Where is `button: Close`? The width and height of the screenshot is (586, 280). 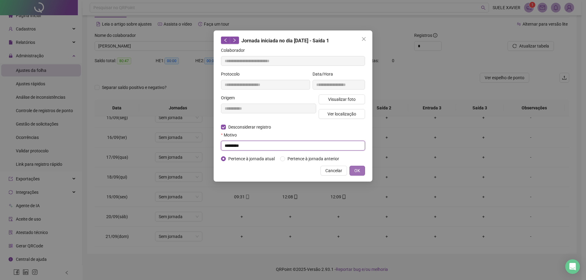
button: Close is located at coordinates (364, 39).